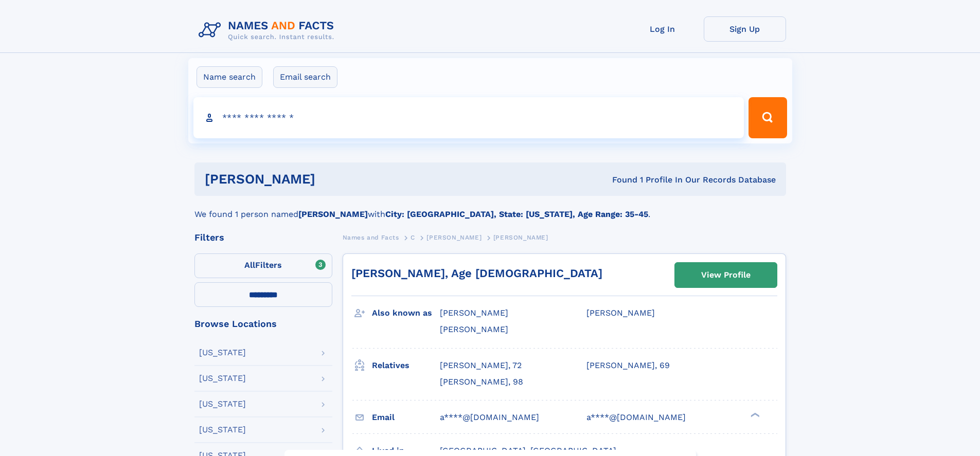 The width and height of the screenshot is (980, 456). I want to click on div: Found 1 Profile In Our Records Database, so click(619, 180).